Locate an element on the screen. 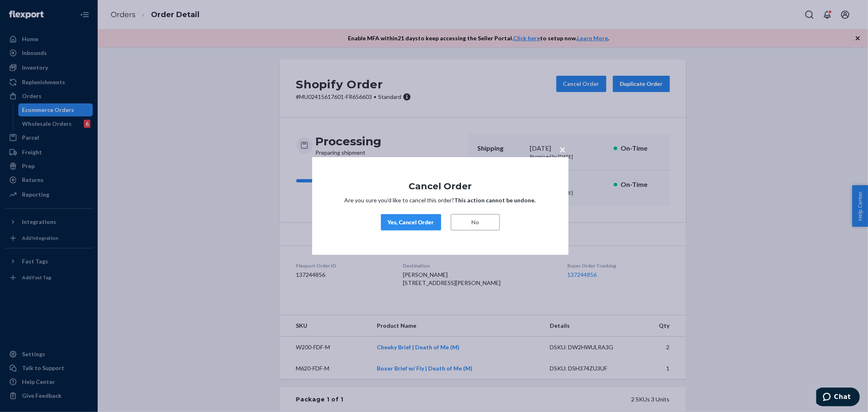 The width and height of the screenshot is (868, 412). button: No is located at coordinates (475, 222).